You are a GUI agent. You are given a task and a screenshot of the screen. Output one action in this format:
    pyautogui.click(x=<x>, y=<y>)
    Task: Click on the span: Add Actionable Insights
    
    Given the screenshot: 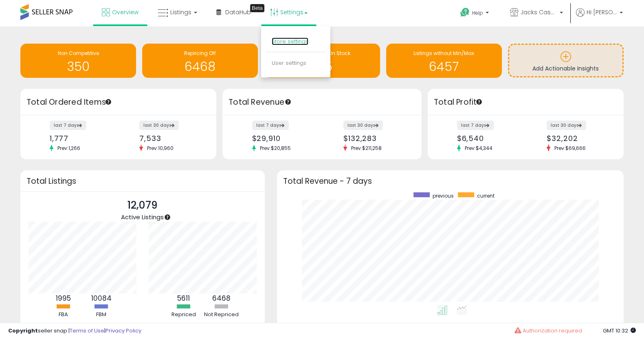 What is the action you would take?
    pyautogui.click(x=565, y=69)
    